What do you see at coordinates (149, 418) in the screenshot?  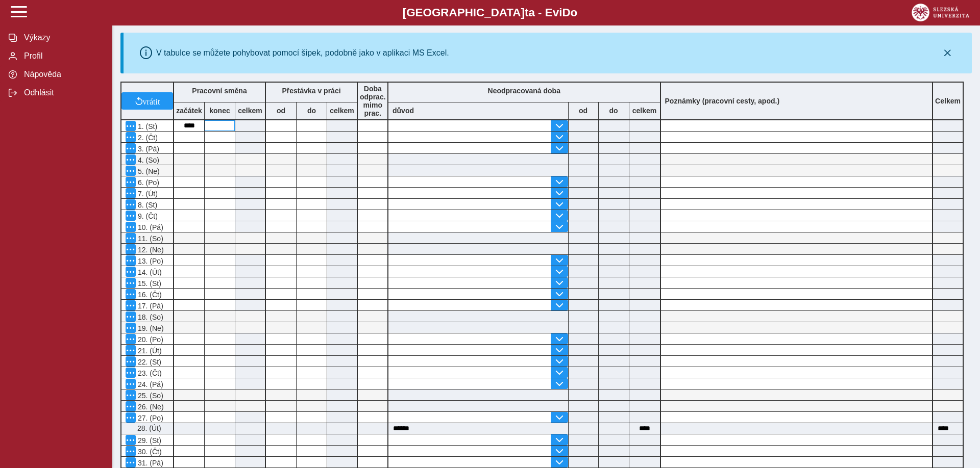 I see `span: 27. (Po)` at bounding box center [149, 418].